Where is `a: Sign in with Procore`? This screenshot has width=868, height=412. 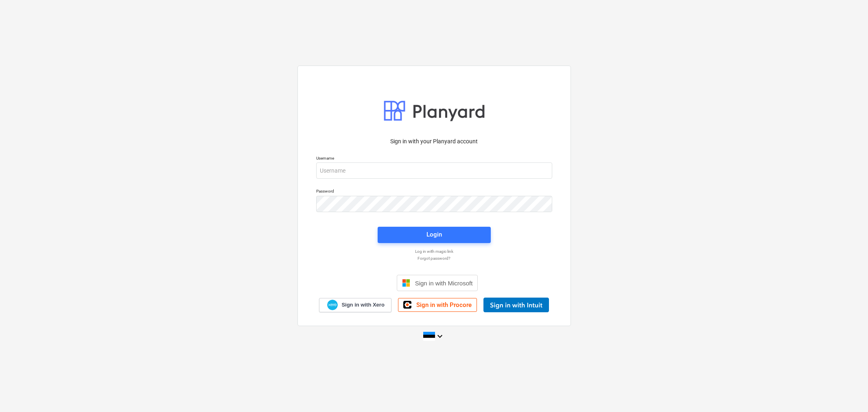 a: Sign in with Procore is located at coordinates (437, 305).